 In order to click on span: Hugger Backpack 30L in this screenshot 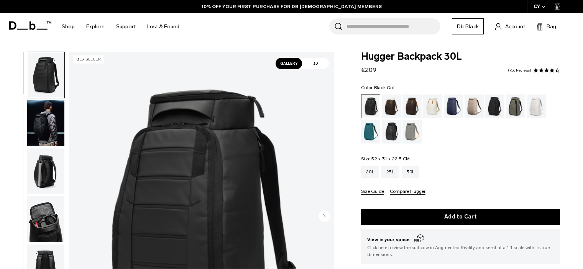, I will do `click(460, 57)`.